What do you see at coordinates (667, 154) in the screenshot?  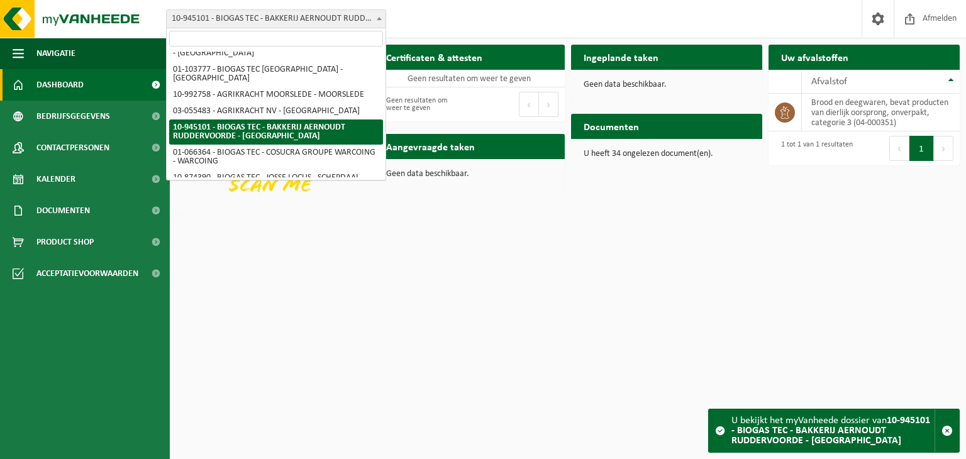 I see `p: U heeft 34 ongelezen document(en).` at bounding box center [667, 154].